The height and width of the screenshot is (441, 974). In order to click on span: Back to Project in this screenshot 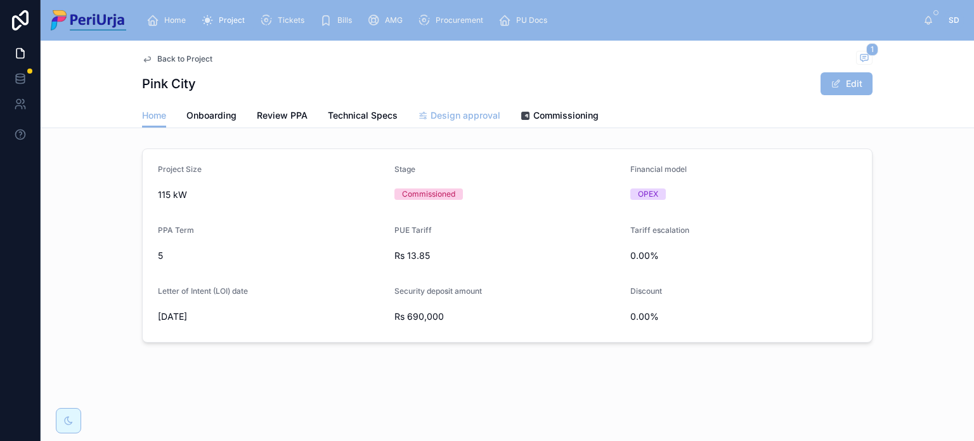, I will do `click(185, 59)`.